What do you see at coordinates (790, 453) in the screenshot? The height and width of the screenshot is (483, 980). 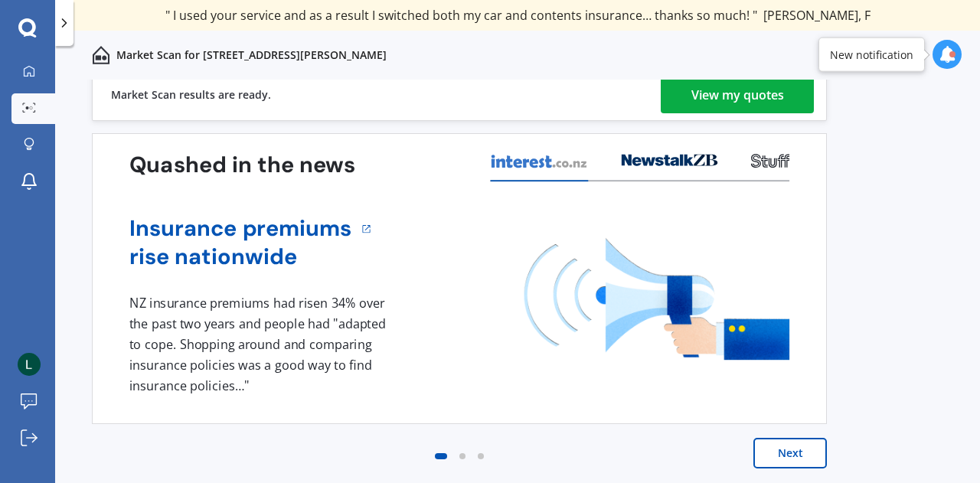 I see `button: Next` at bounding box center [790, 453].